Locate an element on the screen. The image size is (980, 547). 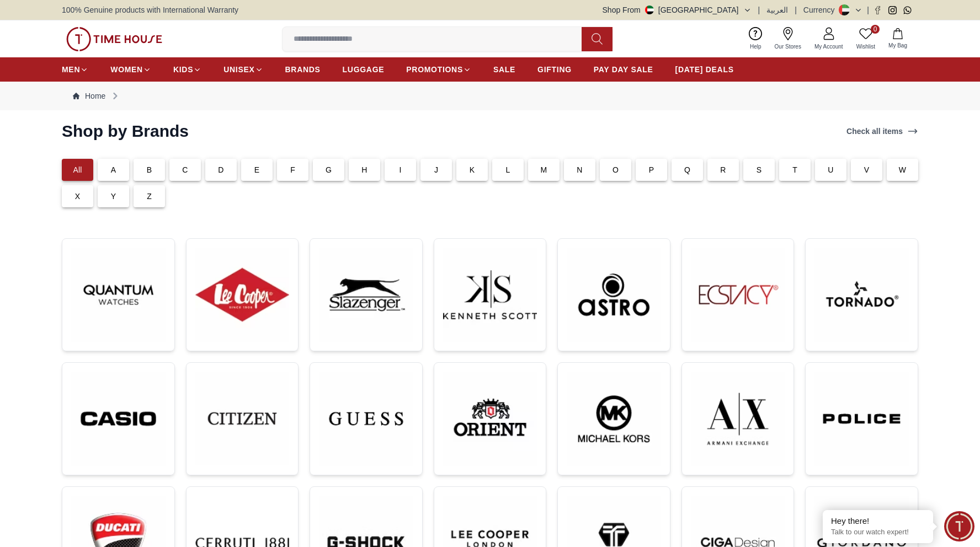
p: Y is located at coordinates (114, 196).